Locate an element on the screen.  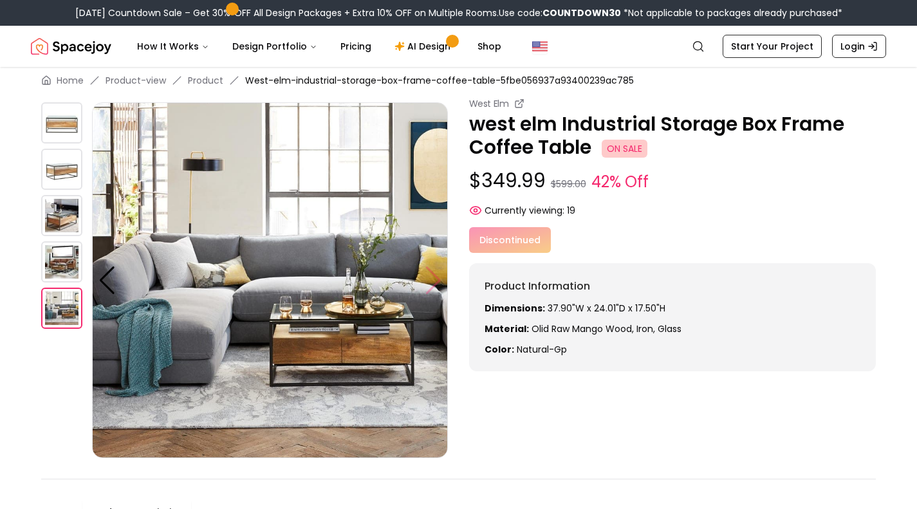
img: https://storage.googleapis.com/spacejoy-main/assets/5fbe056937a93400239ac785/product_0_mj6072nc593f is located at coordinates (62, 123).